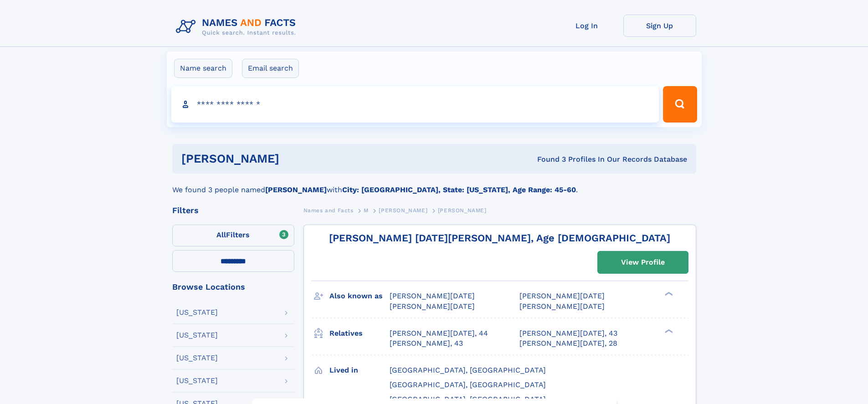 The image size is (868, 404). I want to click on div: We found 3 people named with ., so click(434, 185).